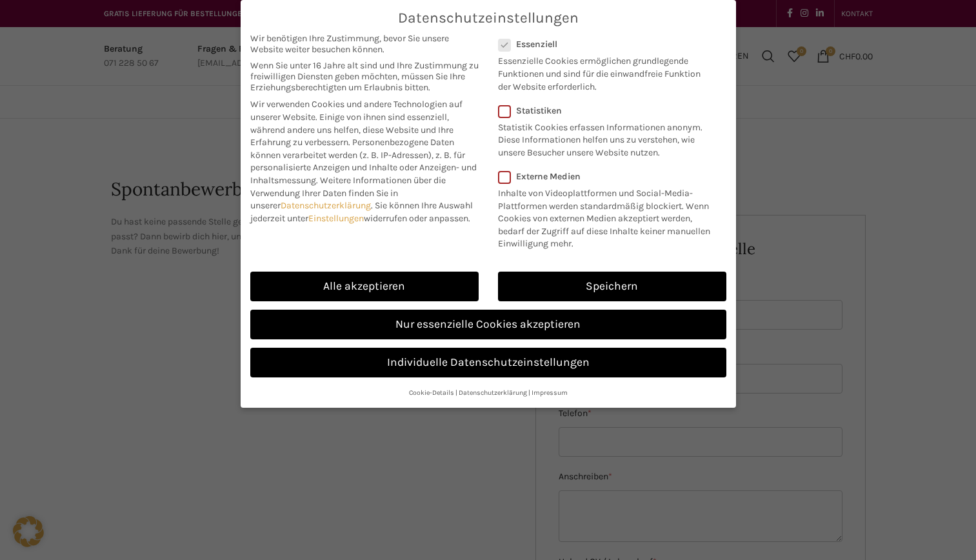 This screenshot has width=976, height=560. What do you see at coordinates (607, 216) in the screenshot?
I see `p: Inhalte von Videoplattformen und Social-Media-Plattformen werden standardmäßig blockiert. Wenn Co...` at bounding box center [607, 216].